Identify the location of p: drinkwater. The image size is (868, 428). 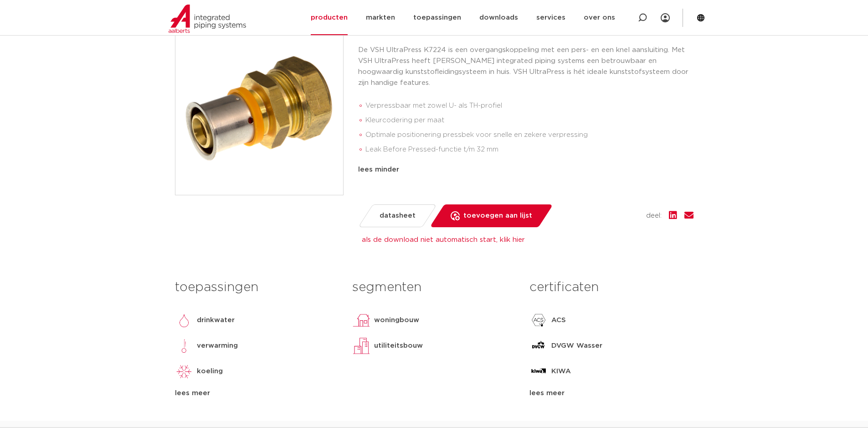
(216, 320).